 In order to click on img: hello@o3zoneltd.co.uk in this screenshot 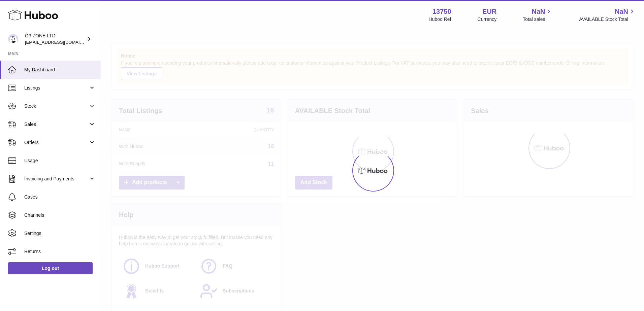, I will do `click(13, 39)`.